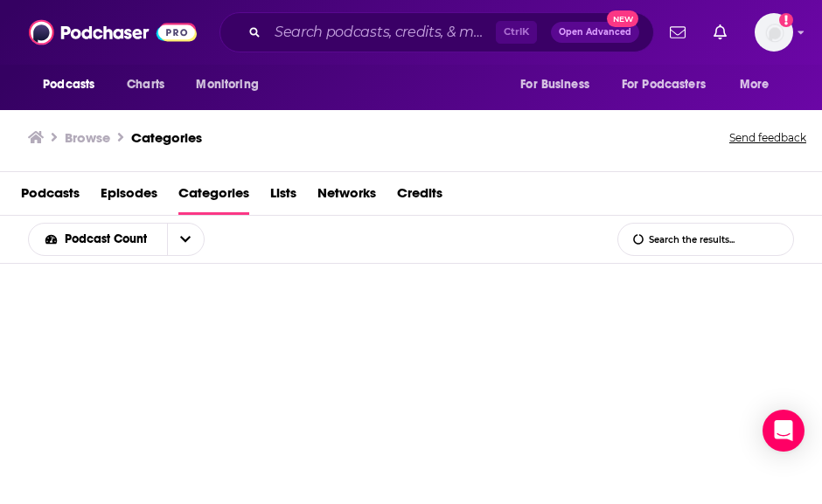 The width and height of the screenshot is (822, 504). What do you see at coordinates (129, 239) in the screenshot?
I see `h2: Choose List sort` at bounding box center [129, 239].